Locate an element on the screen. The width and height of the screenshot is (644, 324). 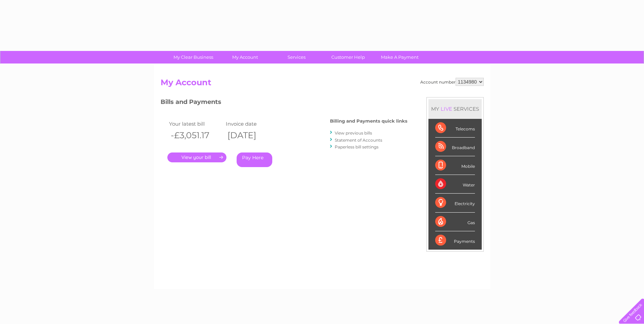
a: My Clear Business is located at coordinates (193, 57).